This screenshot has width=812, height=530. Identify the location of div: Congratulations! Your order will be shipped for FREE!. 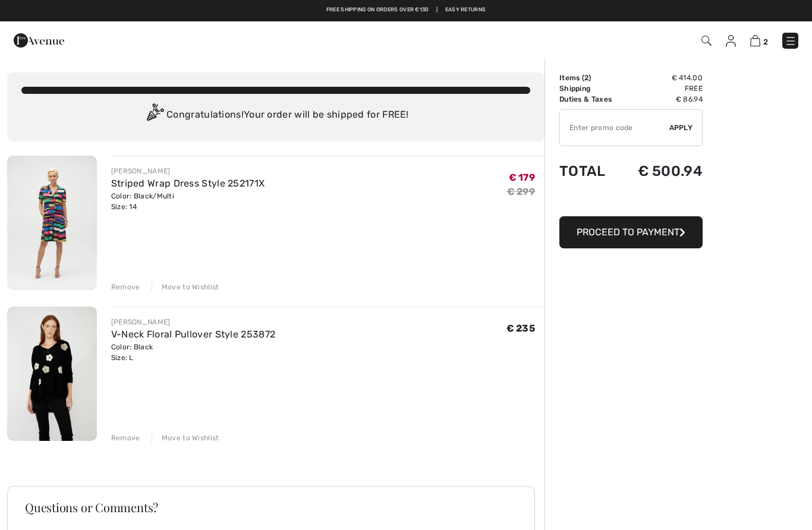
(276, 115).